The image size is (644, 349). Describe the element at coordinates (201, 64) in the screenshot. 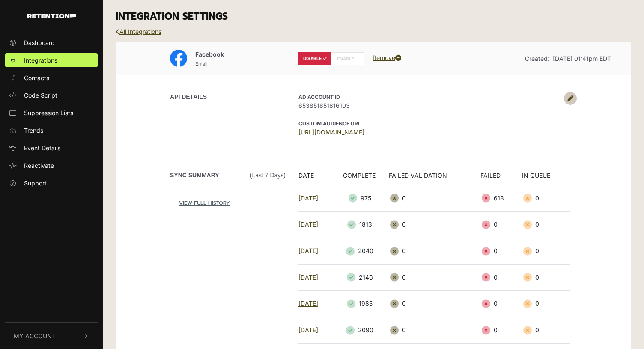

I see `small: Email` at that location.